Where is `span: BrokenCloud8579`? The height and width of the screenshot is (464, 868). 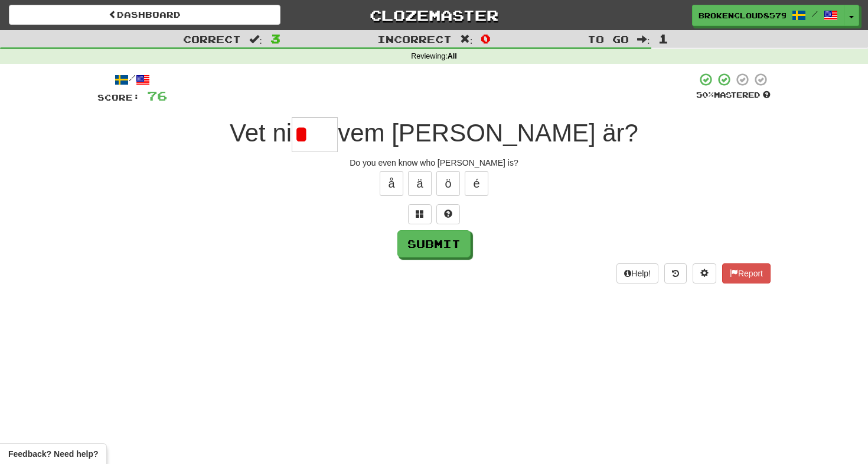 span: BrokenCloud8579 is located at coordinates (742, 16).